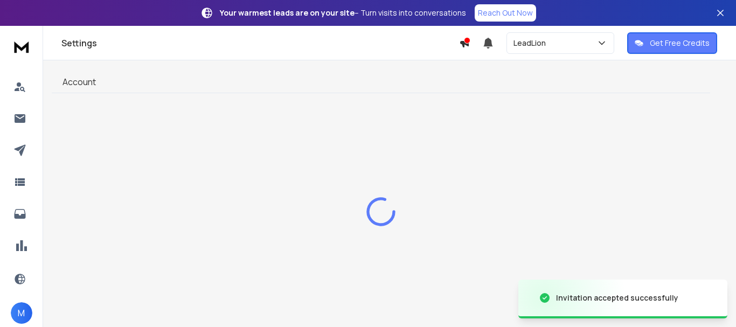 This screenshot has width=736, height=327. I want to click on h1: Settings, so click(260, 43).